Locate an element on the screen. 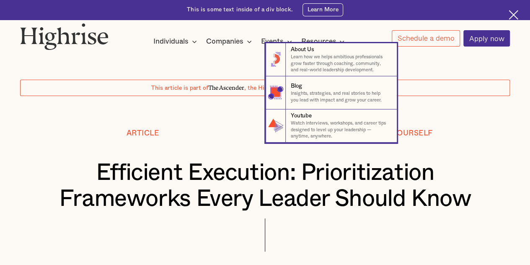 The height and width of the screenshot is (265, 530). p: Insights, strategies, and real stories to help you lead with impact and grow your career. is located at coordinates (340, 96).